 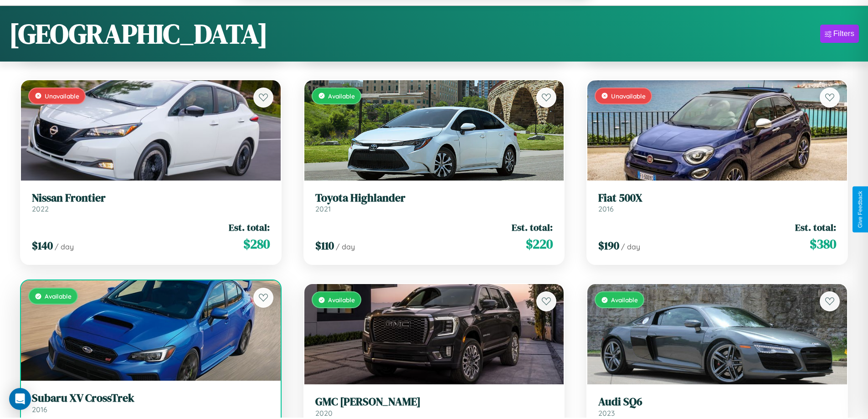 What do you see at coordinates (40, 209) in the screenshot?
I see `span: 2022` at bounding box center [40, 209].